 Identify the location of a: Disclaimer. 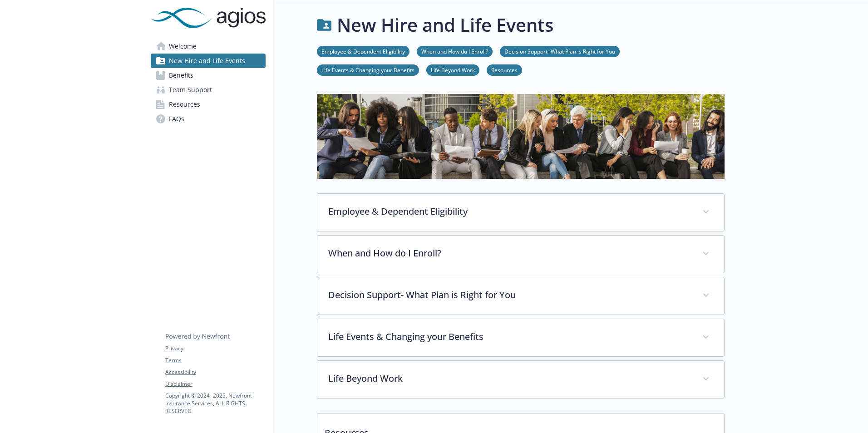
(215, 384).